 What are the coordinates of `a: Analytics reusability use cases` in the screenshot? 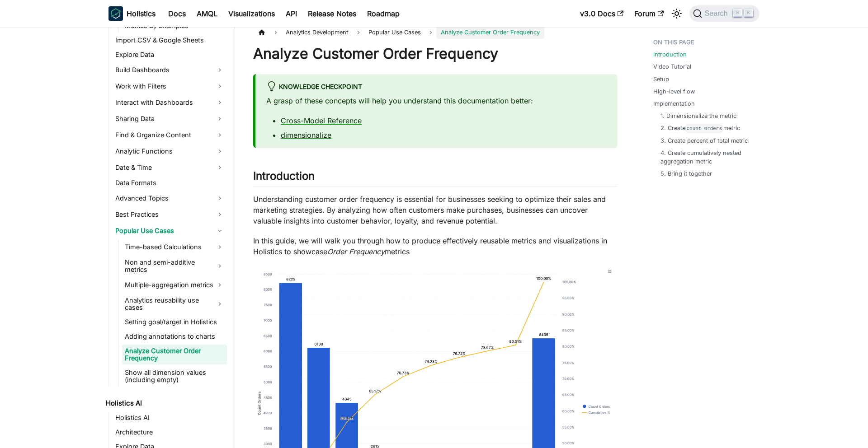 It's located at (174, 304).